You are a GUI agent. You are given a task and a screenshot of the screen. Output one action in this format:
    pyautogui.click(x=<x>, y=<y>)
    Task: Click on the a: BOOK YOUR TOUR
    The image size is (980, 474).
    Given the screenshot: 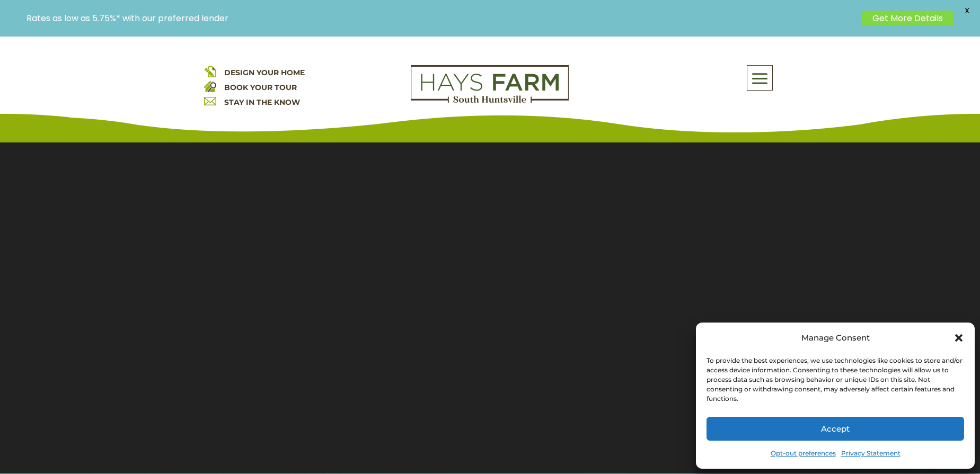 What is the action you would take?
    pyautogui.click(x=260, y=88)
    